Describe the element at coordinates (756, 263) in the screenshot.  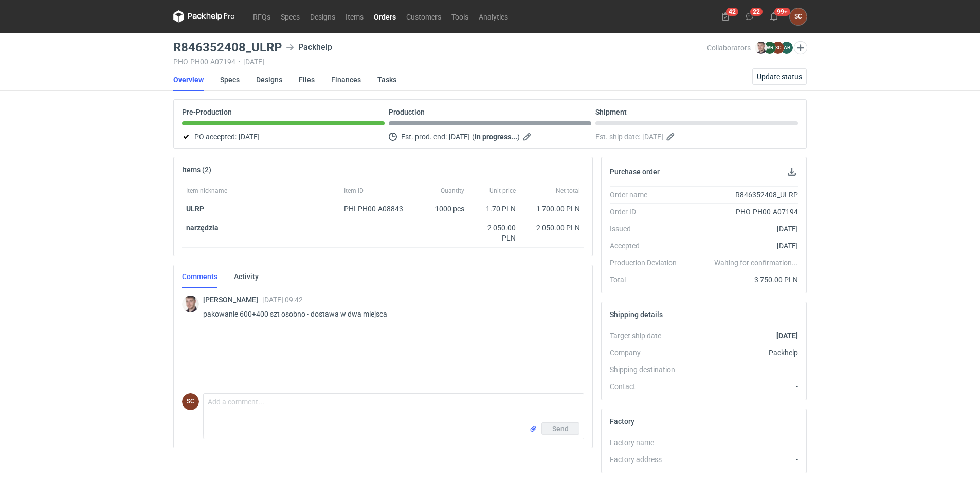
I see `em: Waiting for confirmation...` at that location.